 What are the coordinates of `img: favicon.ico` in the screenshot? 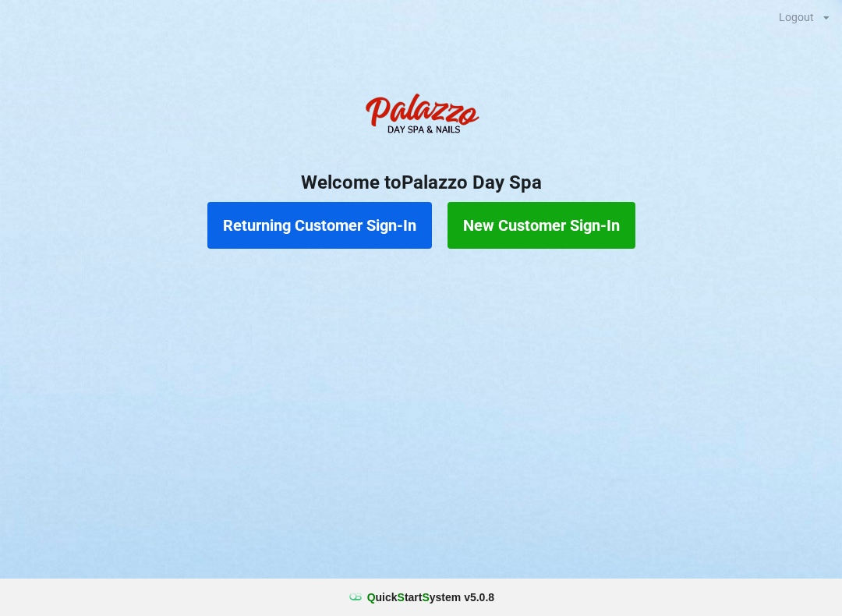 It's located at (355, 597).